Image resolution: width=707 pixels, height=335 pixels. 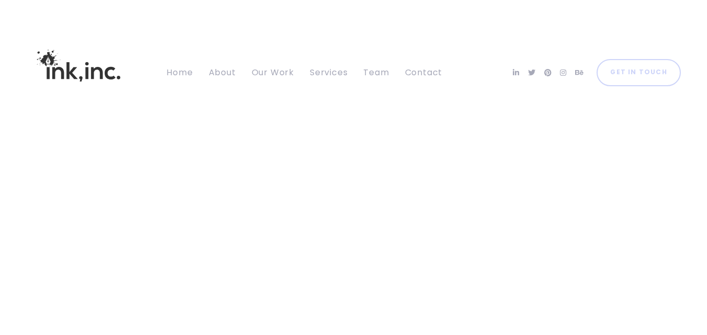 What do you see at coordinates (638, 72) in the screenshot?
I see `span: Get in Touch` at bounding box center [638, 72].